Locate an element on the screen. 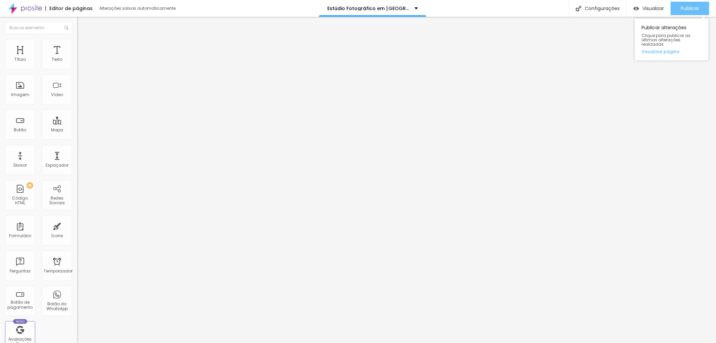 The height and width of the screenshot is (343, 716). font: Mapa is located at coordinates (57, 130).